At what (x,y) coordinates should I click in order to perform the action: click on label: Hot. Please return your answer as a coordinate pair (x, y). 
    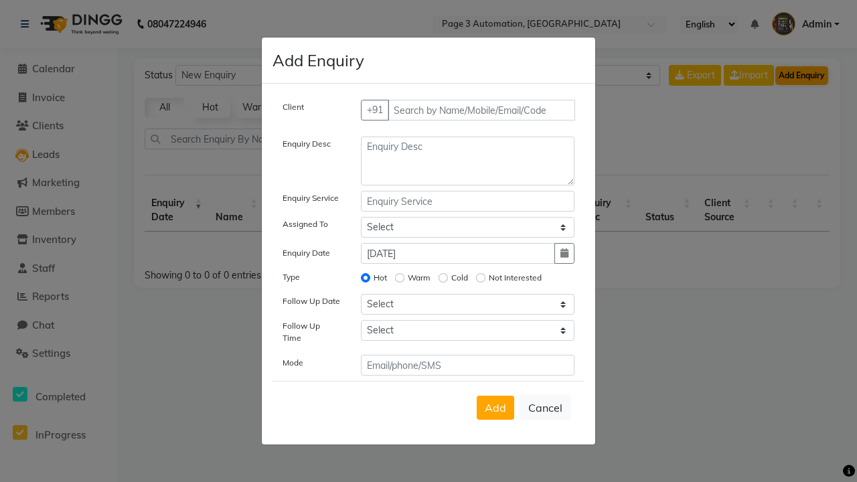
    Looking at the image, I should click on (380, 278).